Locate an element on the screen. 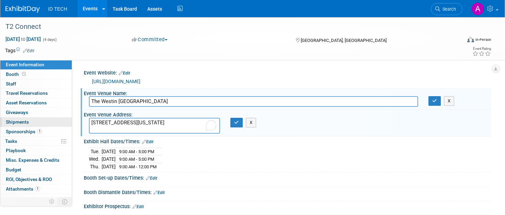 The width and height of the screenshot is (505, 215). a: Event Information is located at coordinates (36, 65).